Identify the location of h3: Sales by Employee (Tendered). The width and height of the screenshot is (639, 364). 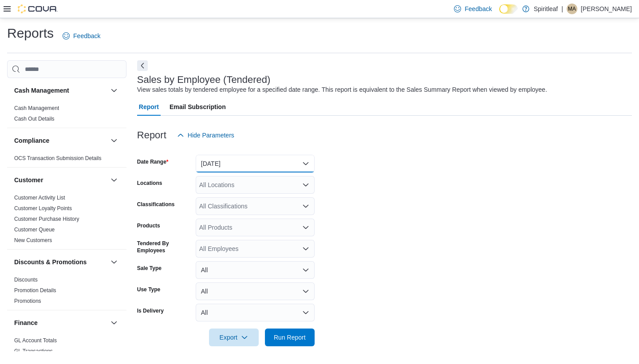
(204, 80).